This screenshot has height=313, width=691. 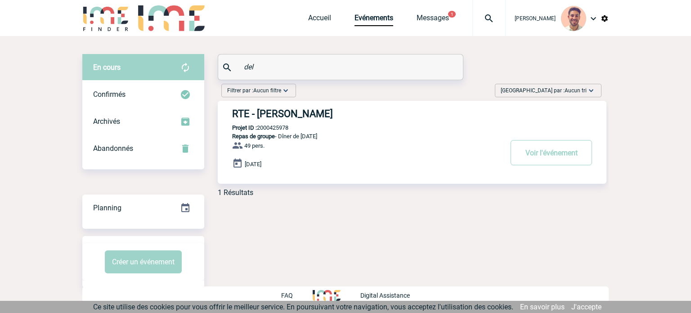 What do you see at coordinates (287, 295) in the screenshot?
I see `p: FAQ` at bounding box center [287, 295].